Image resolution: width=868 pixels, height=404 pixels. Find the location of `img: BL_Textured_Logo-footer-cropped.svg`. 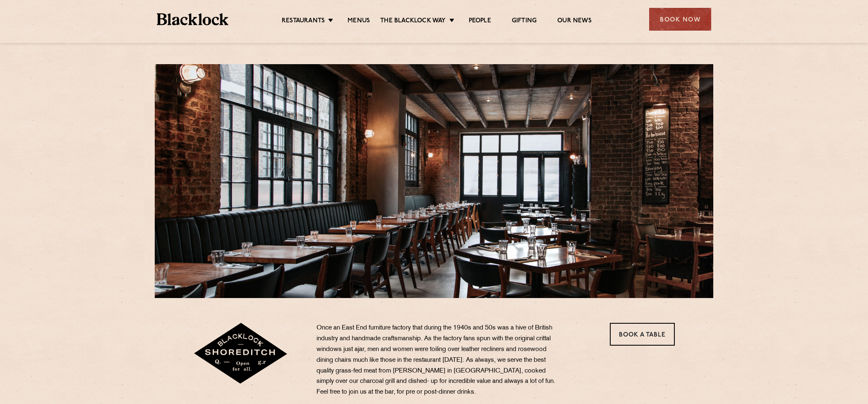

img: BL_Textured_Logo-footer-cropped.svg is located at coordinates (193, 19).